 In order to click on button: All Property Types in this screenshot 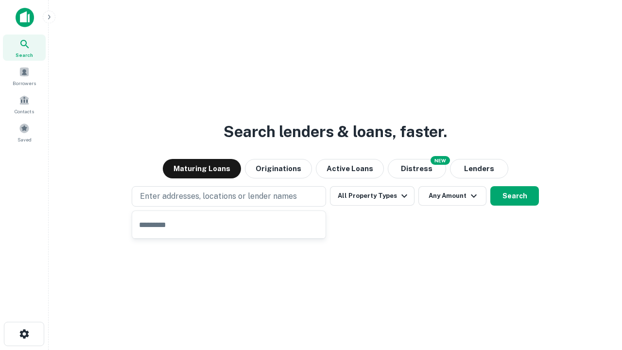, I will do `click(373, 196)`.